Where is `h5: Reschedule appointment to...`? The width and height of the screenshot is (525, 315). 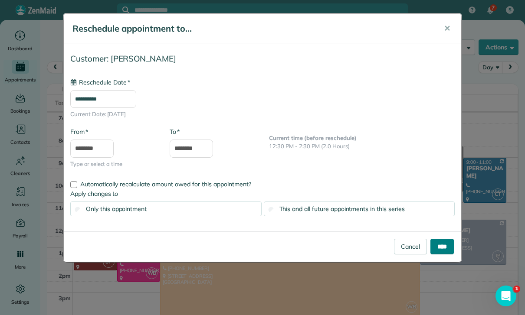
h5: Reschedule appointment to... is located at coordinates (252, 29).